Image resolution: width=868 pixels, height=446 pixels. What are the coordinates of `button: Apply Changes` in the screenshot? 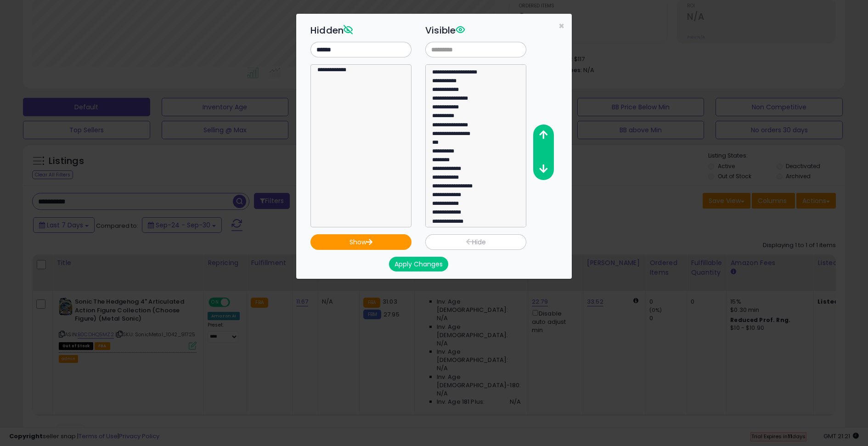 It's located at (418, 264).